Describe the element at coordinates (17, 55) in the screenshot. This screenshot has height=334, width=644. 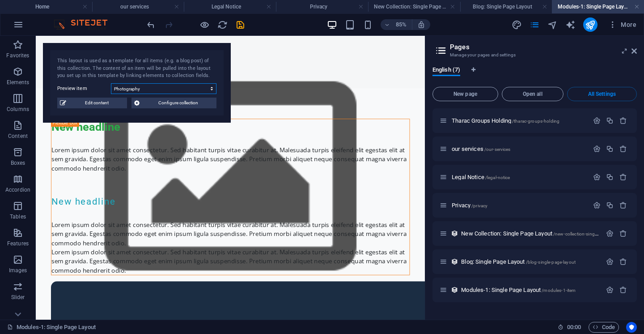
I see `p: Favorites` at that location.